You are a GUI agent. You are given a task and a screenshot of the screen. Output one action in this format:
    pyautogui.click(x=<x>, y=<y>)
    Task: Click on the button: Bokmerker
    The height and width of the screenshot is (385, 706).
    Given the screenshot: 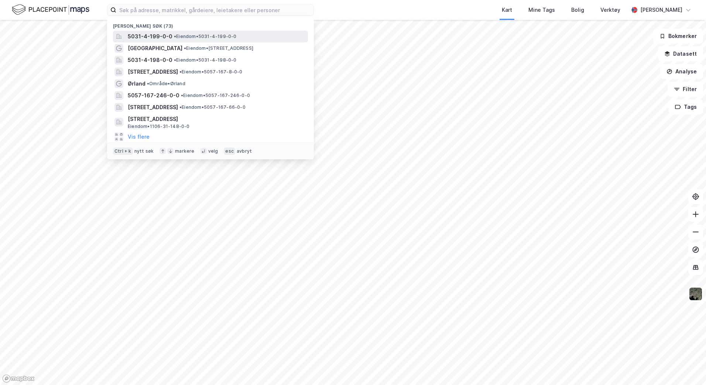 What is the action you would take?
    pyautogui.click(x=678, y=36)
    